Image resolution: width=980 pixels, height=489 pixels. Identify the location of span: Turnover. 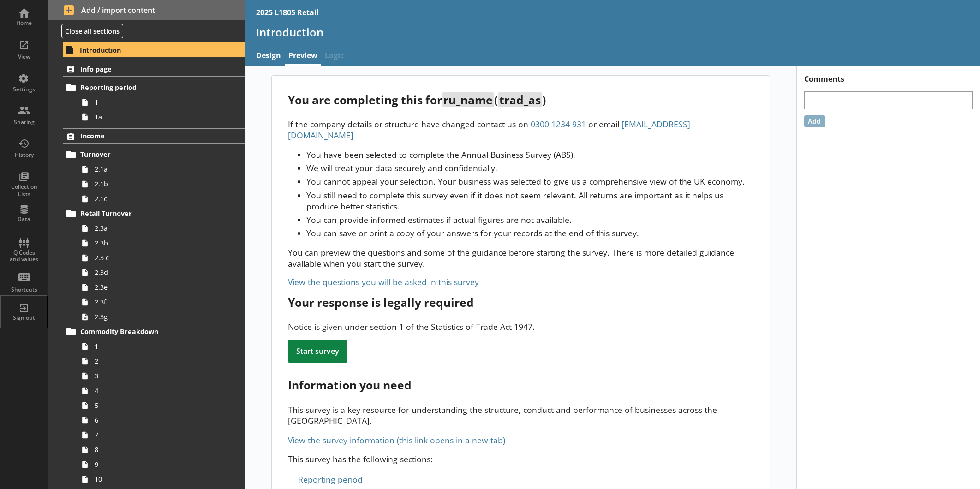
(145, 154).